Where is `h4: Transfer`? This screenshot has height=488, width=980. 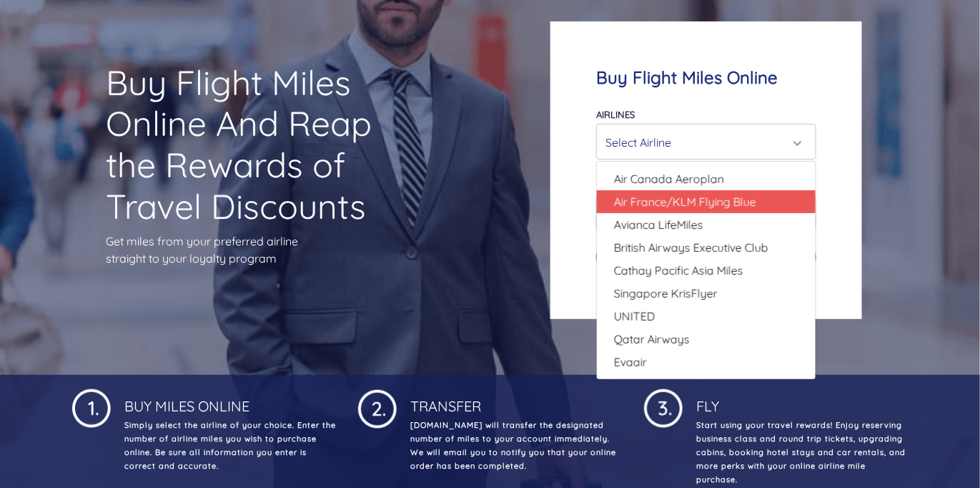 h4: Transfer is located at coordinates (515, 400).